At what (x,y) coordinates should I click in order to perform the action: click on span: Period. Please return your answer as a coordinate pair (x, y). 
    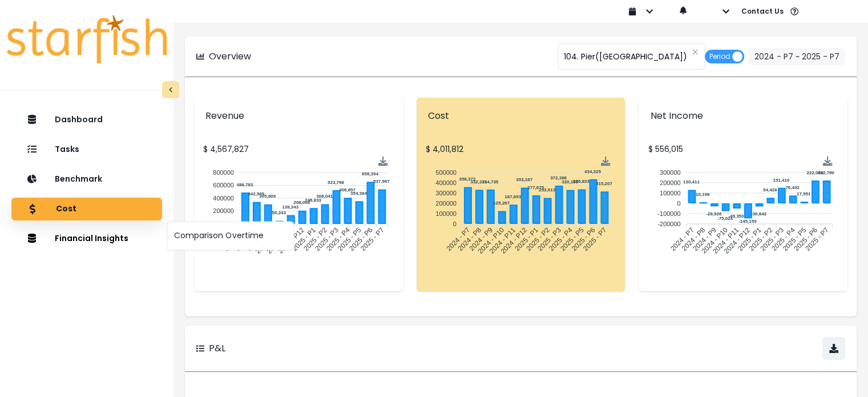
    Looking at the image, I should click on (720, 57).